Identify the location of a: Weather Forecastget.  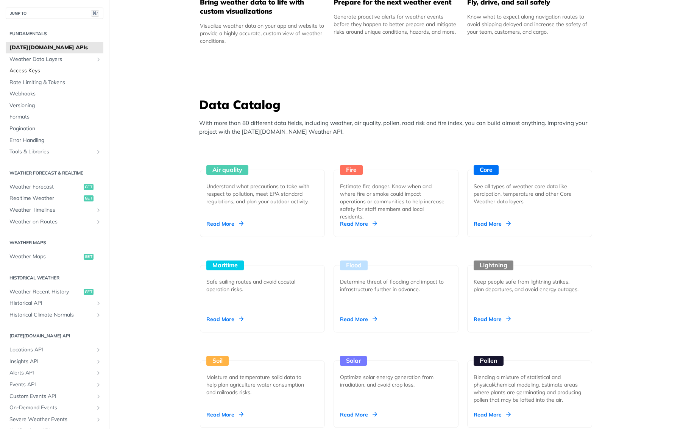
(54, 187).